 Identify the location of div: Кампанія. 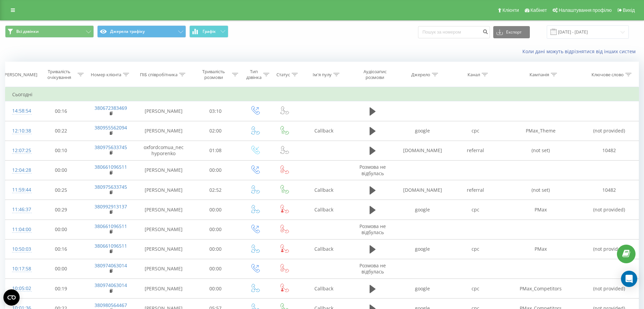
(540, 75).